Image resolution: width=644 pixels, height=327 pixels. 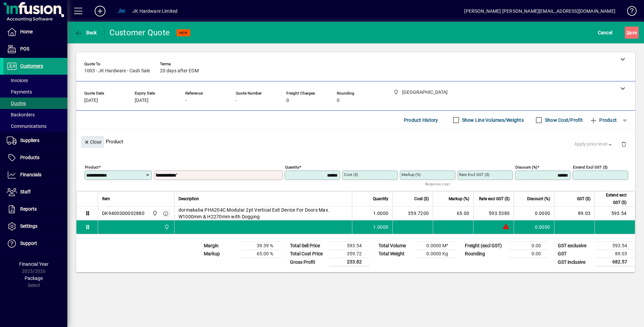 I want to click on span: Close, so click(x=93, y=142).